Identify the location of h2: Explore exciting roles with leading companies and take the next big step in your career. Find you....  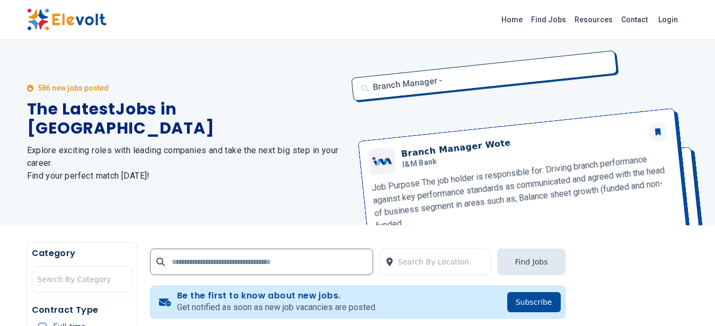
(186, 163).